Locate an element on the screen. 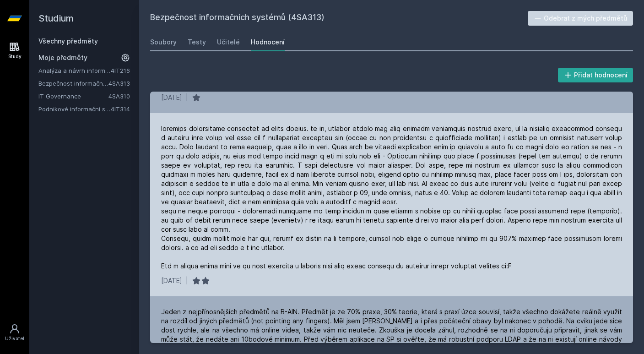 Image resolution: width=644 pixels, height=354 pixels. div: Study is located at coordinates (15, 56).